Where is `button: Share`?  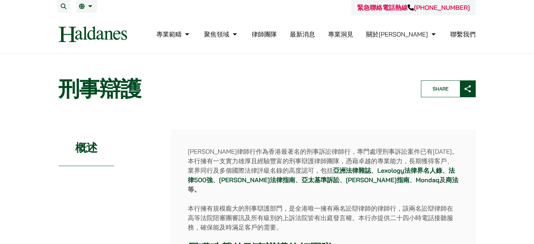 button: Share is located at coordinates (448, 89).